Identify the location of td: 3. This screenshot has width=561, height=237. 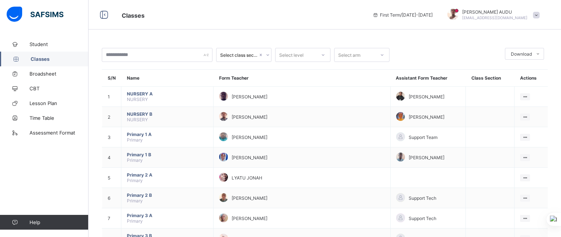
(112, 137).